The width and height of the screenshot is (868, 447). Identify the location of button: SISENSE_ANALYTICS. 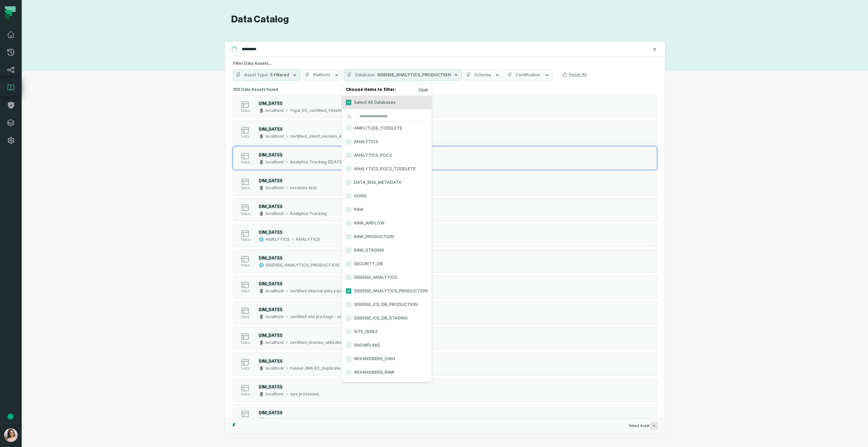
(348, 278).